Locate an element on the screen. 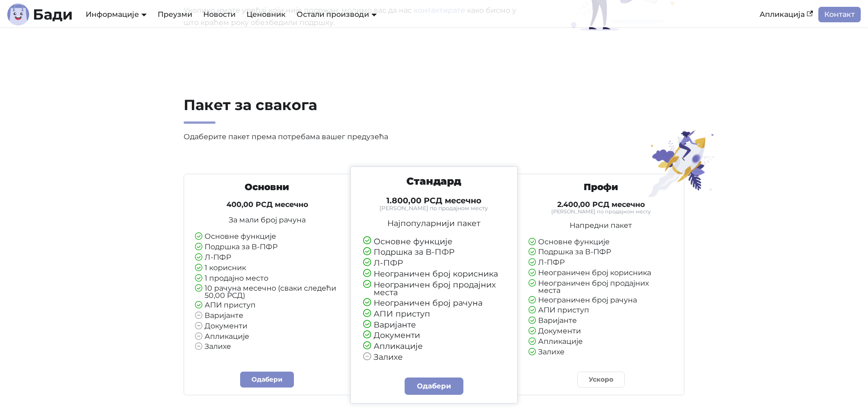  img: Пакет за свакога is located at coordinates (682, 163).